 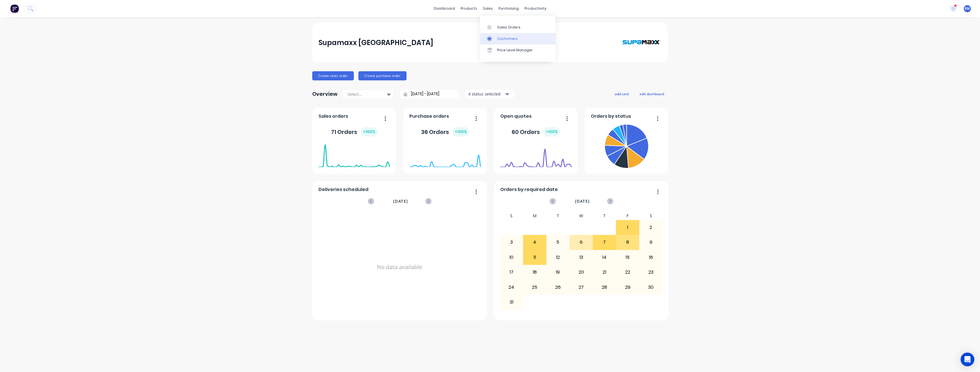 What do you see at coordinates (511, 302) in the screenshot?
I see `div: 31` at bounding box center [511, 302].